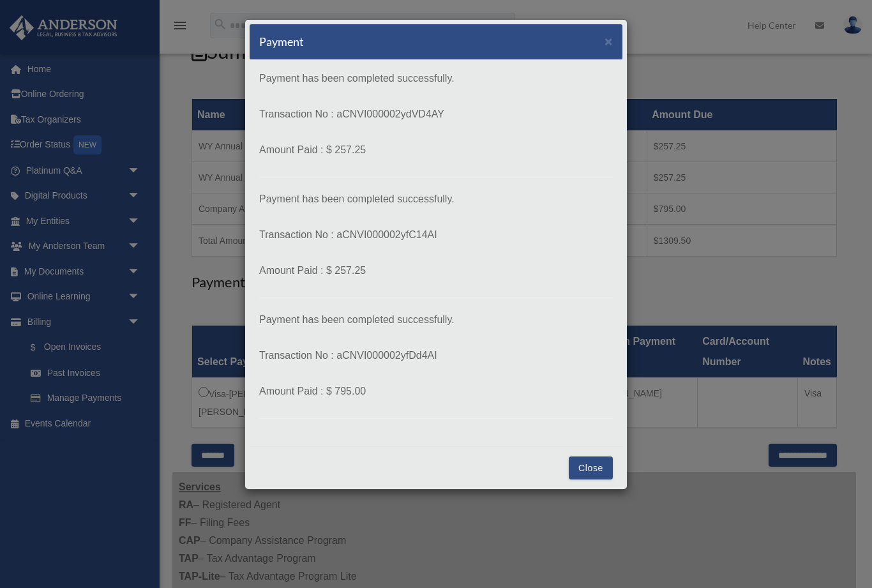  Describe the element at coordinates (281, 42) in the screenshot. I see `h5: Payment` at that location.